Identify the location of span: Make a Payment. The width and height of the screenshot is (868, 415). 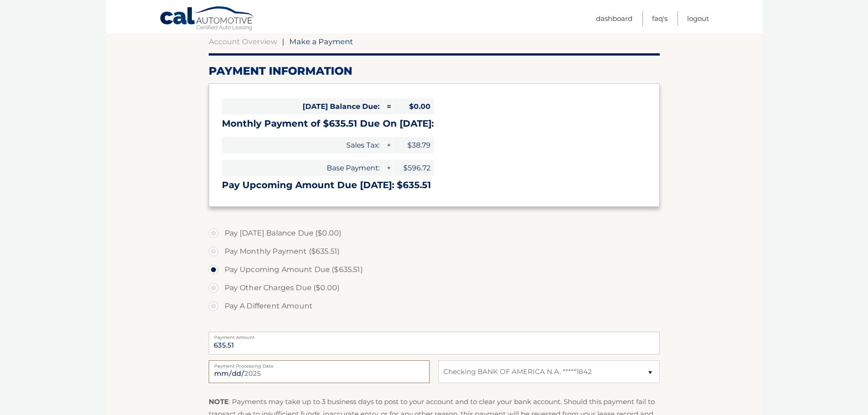
(321, 42).